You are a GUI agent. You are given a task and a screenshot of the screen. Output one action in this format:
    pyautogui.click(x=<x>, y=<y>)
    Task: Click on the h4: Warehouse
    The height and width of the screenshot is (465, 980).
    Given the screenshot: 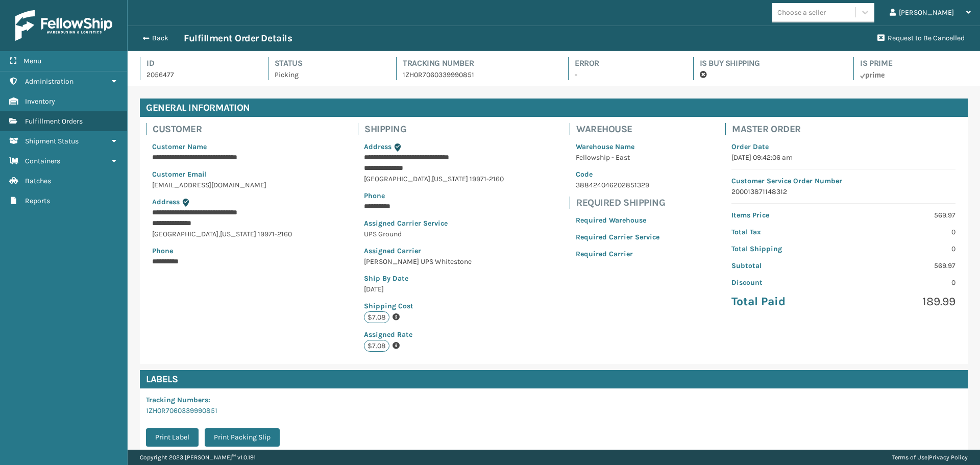 What is the action you would take?
    pyautogui.click(x=621, y=129)
    